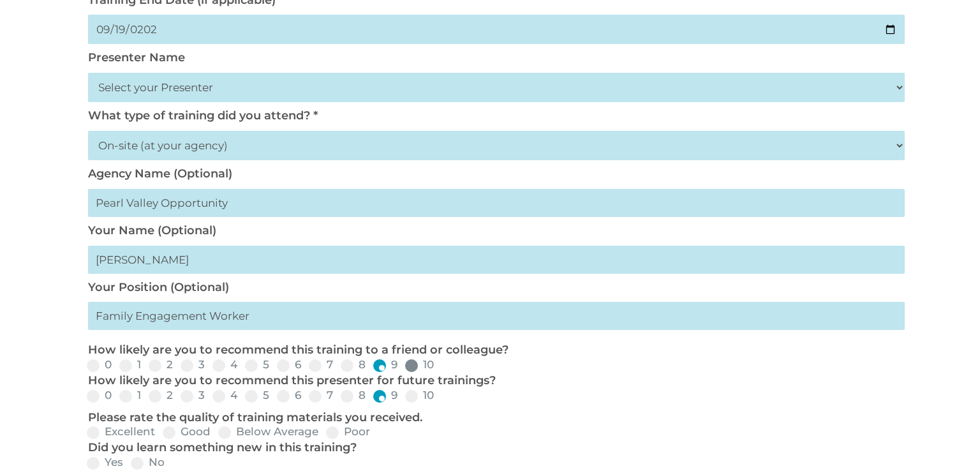 The height and width of the screenshot is (471, 980). What do you see at coordinates (496, 316) in the screenshot?
I see `input: My primary roles is...` at bounding box center [496, 316].